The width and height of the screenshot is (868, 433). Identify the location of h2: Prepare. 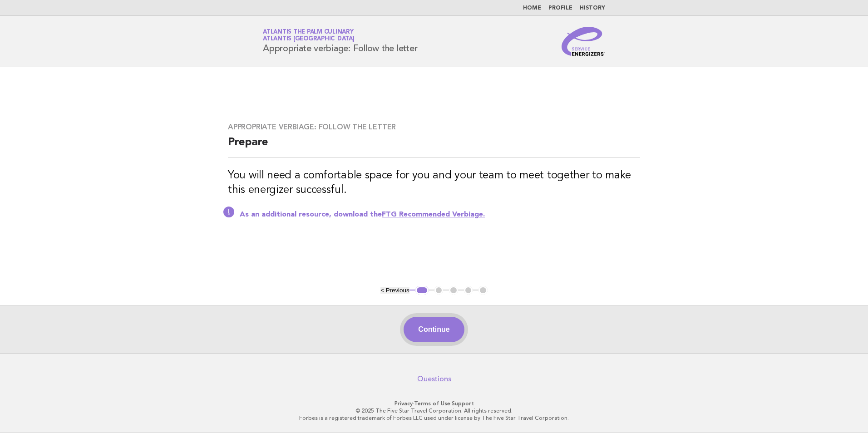
(434, 146).